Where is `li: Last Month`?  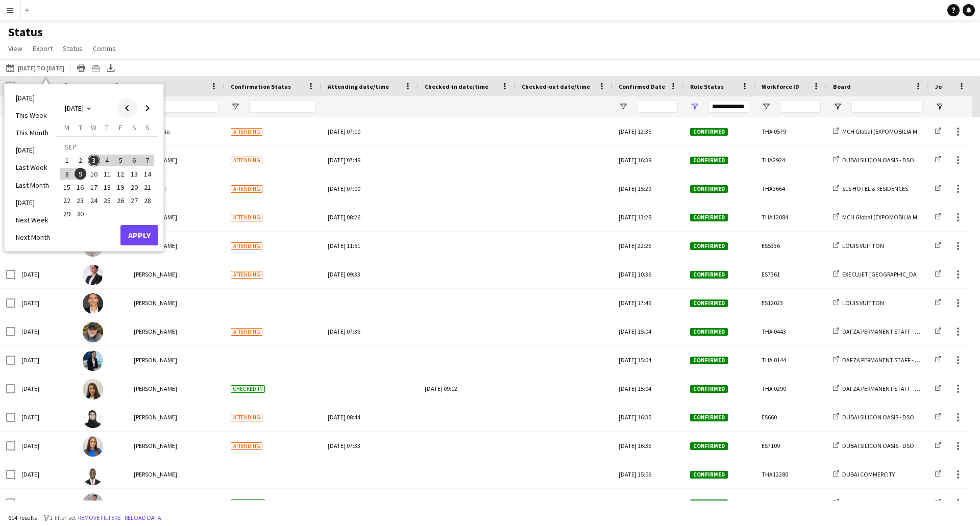
li: Last Month is located at coordinates (33, 185).